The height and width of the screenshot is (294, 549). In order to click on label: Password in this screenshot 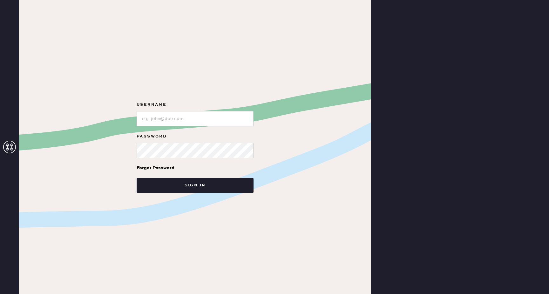, I will do `click(195, 137)`.